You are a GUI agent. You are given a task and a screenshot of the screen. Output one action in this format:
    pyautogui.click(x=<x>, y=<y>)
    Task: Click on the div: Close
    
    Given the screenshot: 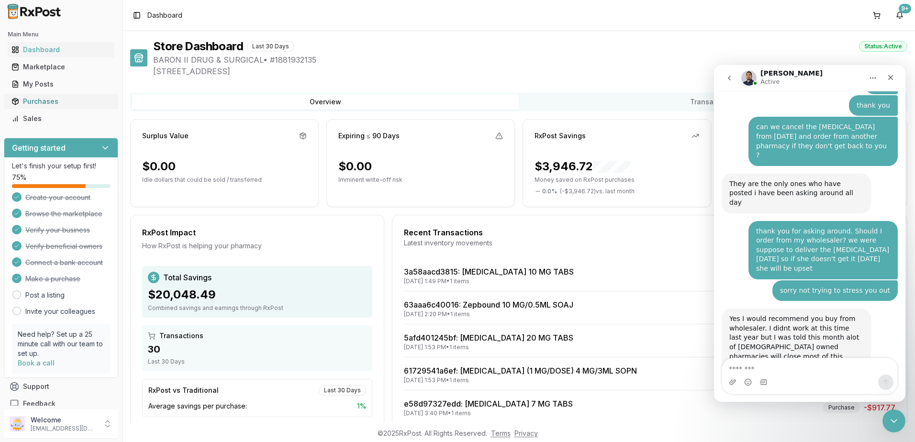 What is the action you would take?
    pyautogui.click(x=177, y=12)
    